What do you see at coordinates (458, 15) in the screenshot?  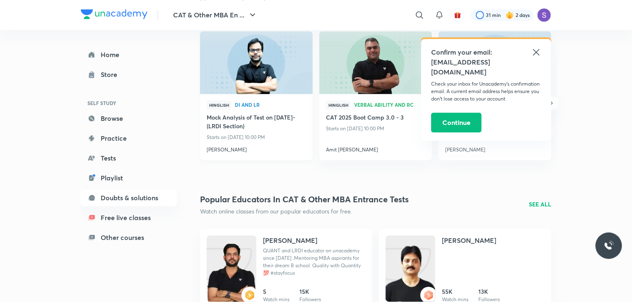 I see `button: avatar` at bounding box center [458, 15].